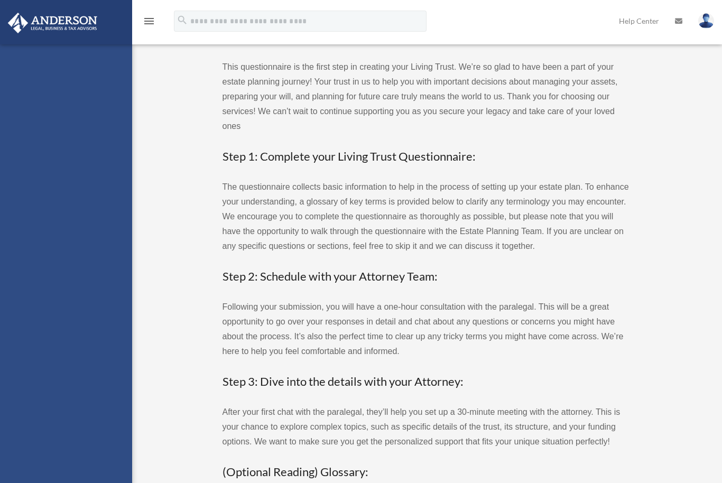  I want to click on img: User Pic, so click(706, 21).